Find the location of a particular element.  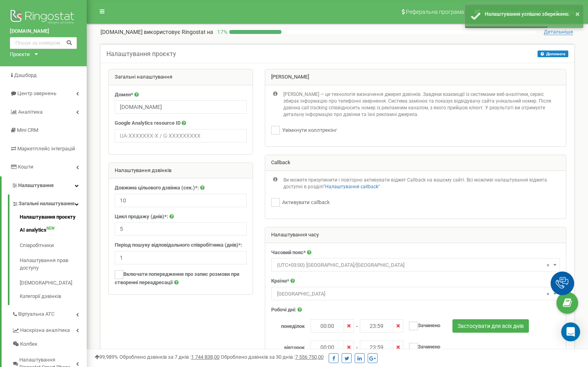

span: Кошти is located at coordinates (25, 167).